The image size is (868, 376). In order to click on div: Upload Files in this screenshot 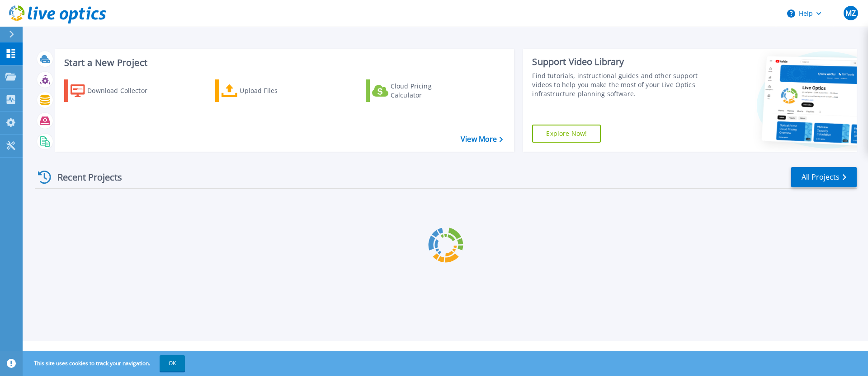, I will do `click(276, 91)`.